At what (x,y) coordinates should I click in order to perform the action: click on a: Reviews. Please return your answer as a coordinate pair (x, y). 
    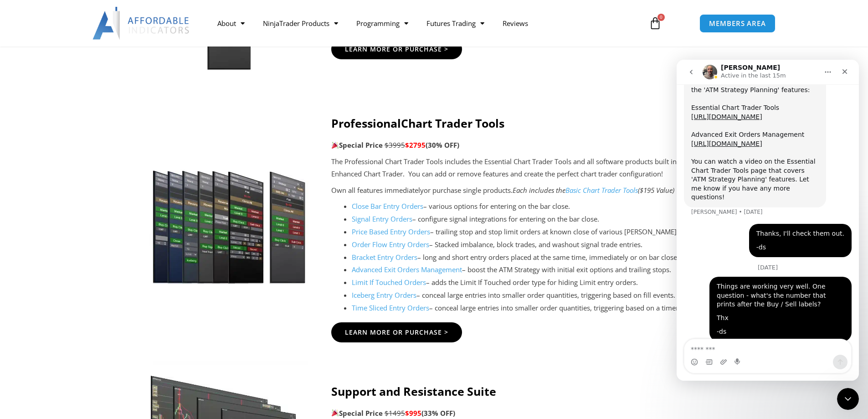
    Looking at the image, I should click on (515, 23).